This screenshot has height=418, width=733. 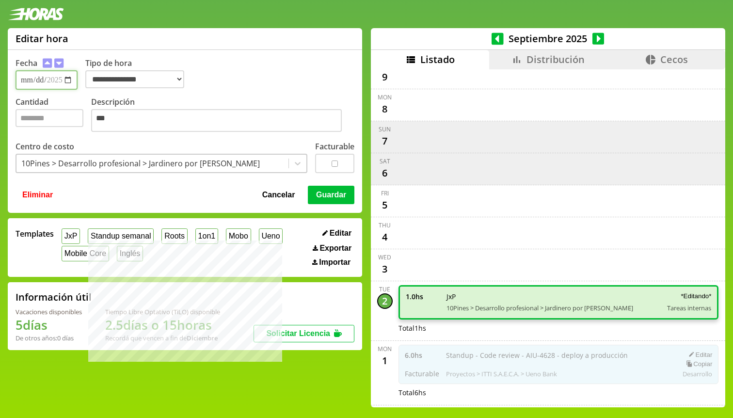 What do you see at coordinates (548, 38) in the screenshot?
I see `span: Septiembre 2025` at bounding box center [548, 38].